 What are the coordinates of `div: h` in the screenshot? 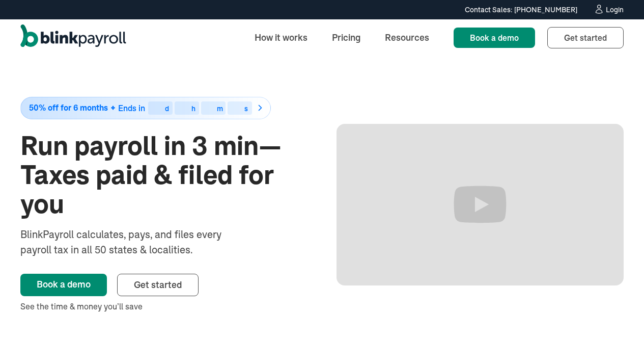 It's located at (194, 109).